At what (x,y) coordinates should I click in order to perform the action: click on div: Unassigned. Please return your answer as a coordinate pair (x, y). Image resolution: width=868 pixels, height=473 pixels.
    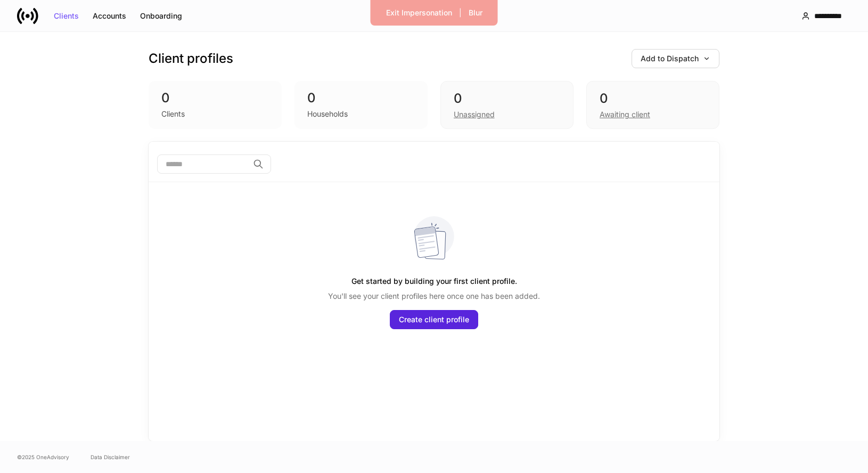
    Looking at the image, I should click on (474, 115).